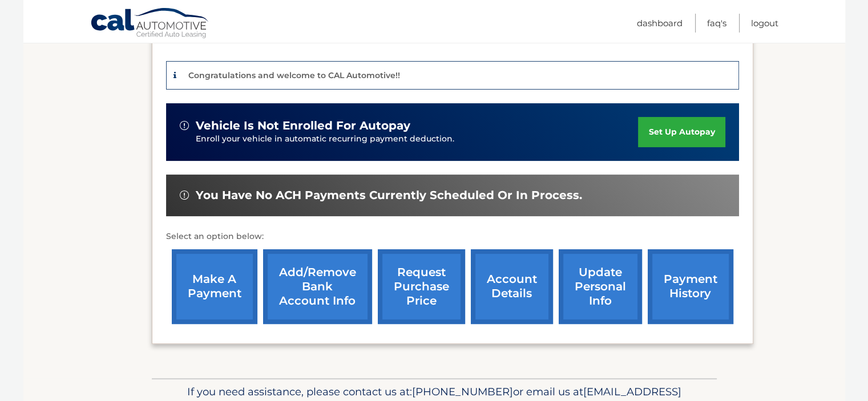 Image resolution: width=868 pixels, height=401 pixels. I want to click on a: account details, so click(512, 286).